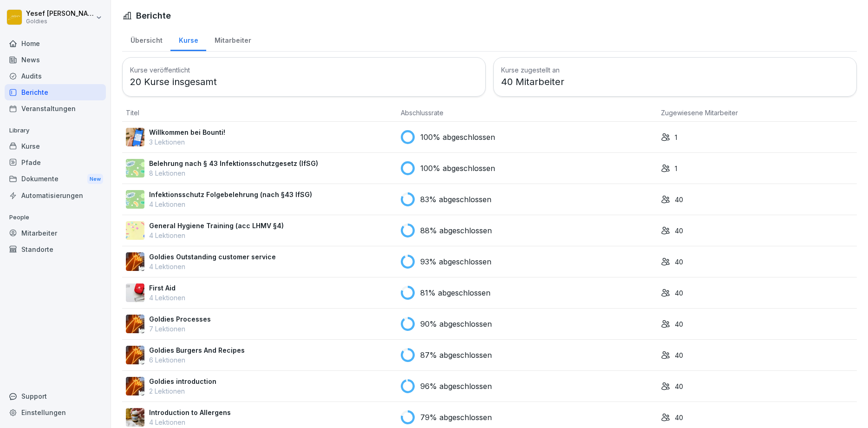 This screenshot has height=428, width=868. I want to click on a: Standorte, so click(55, 249).